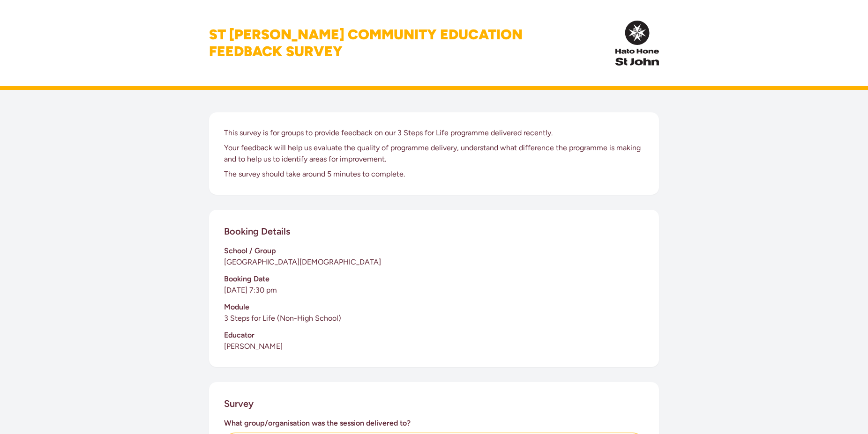  I want to click on h3: Module, so click(434, 307).